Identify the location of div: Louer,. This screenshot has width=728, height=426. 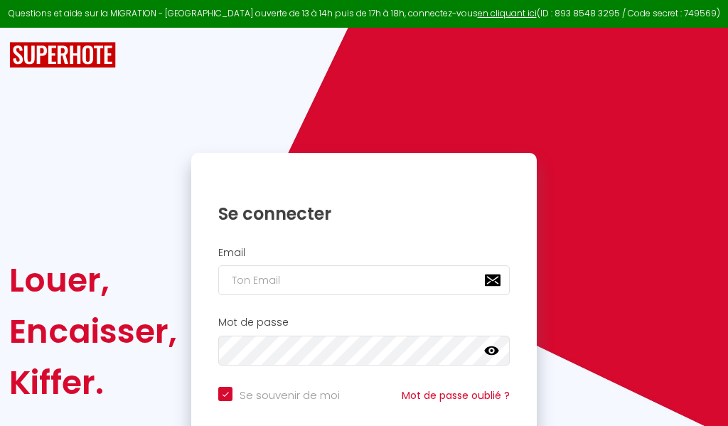
(93, 280).